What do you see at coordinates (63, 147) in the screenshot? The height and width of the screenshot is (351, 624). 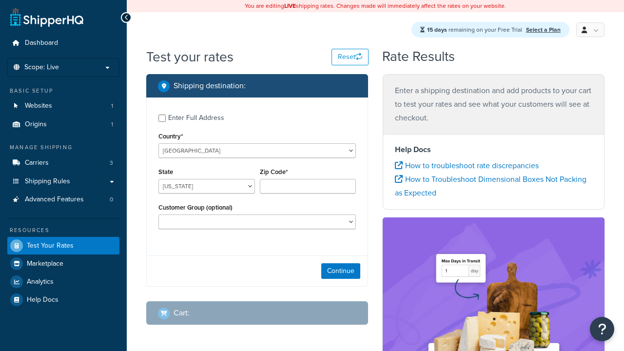 I see `div: Manage Shipping` at bounding box center [63, 147].